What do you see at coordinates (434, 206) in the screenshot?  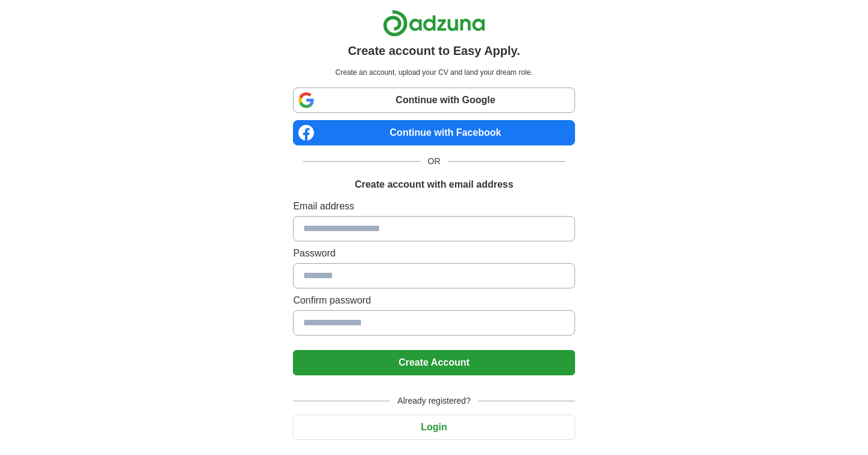 I see `label: Email address` at bounding box center [434, 206].